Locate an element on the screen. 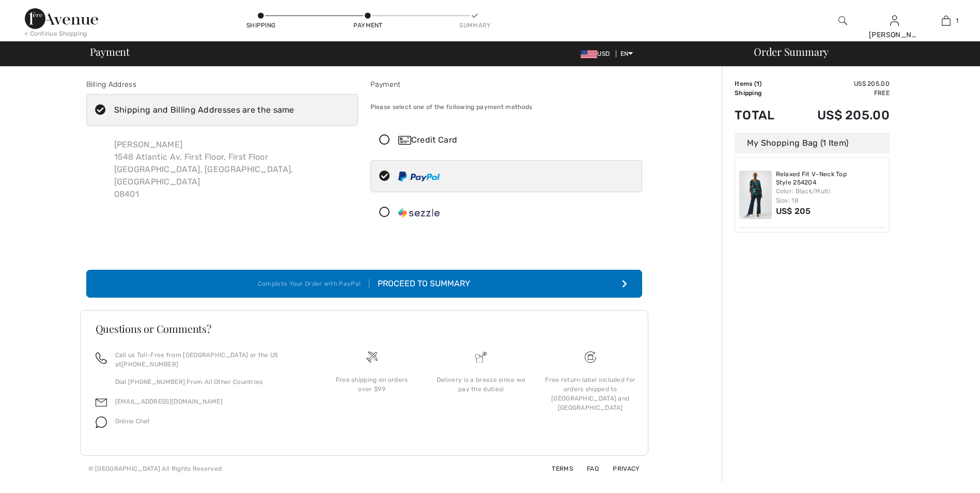 The height and width of the screenshot is (493, 980). img: My Bag is located at coordinates (945, 20).